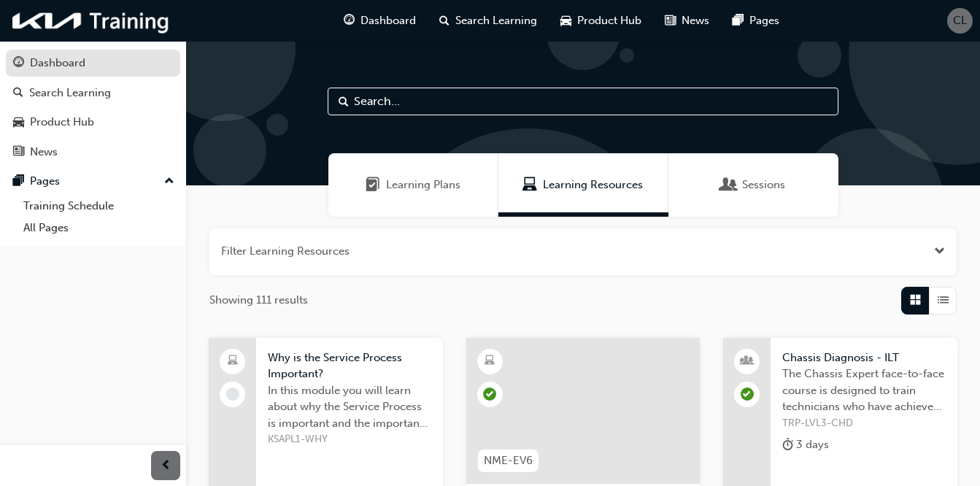 This screenshot has height=486, width=980. Describe the element at coordinates (44, 151) in the screenshot. I see `div: News` at that location.